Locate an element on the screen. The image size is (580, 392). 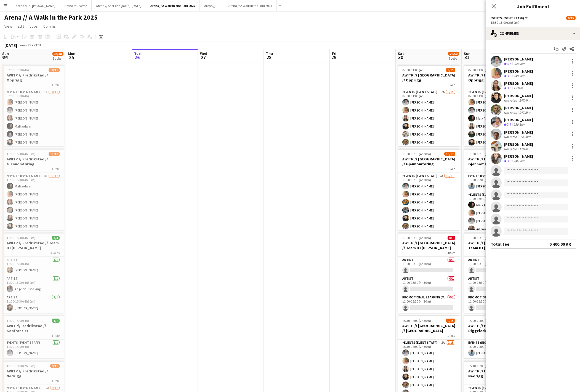
app-job-card: 11:00-15:30 (4h30m)16/17AWITP // Holmestrand // Gjennomføring2 RolesEvents (Event Staff)1/111:00-... is located at coordinates (494, 190).